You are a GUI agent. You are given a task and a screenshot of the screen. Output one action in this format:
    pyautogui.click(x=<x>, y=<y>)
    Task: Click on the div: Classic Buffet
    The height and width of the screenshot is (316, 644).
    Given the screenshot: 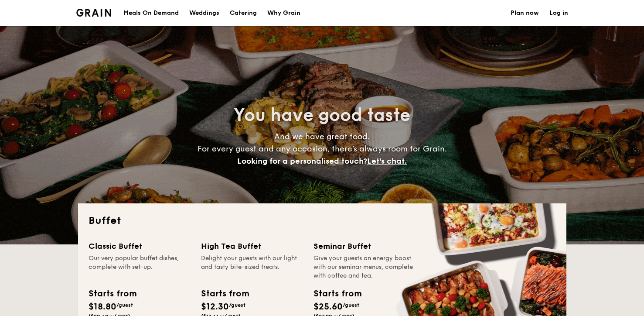 What is the action you would take?
    pyautogui.click(x=139, y=246)
    